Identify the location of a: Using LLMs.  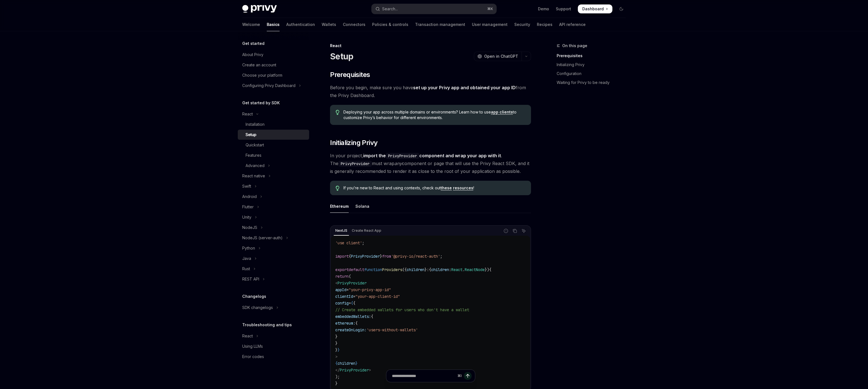
(274, 347).